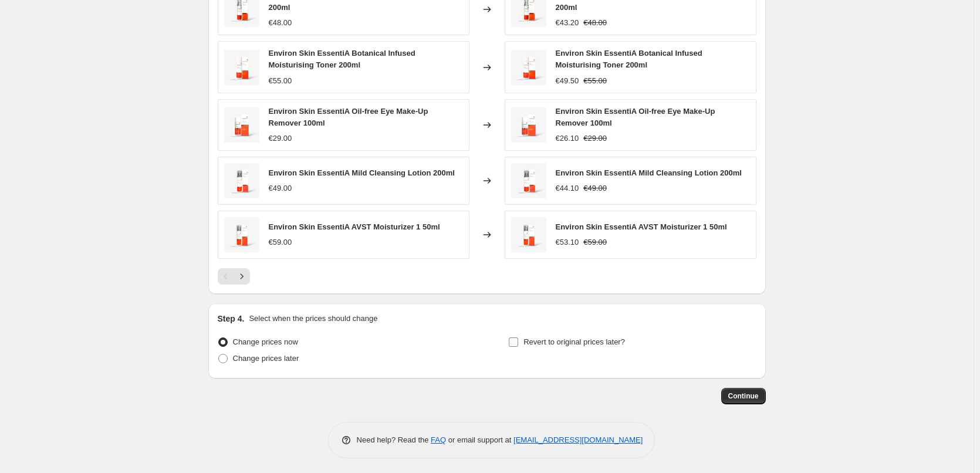  What do you see at coordinates (438, 440) in the screenshot?
I see `a: FAQ` at bounding box center [438, 440].